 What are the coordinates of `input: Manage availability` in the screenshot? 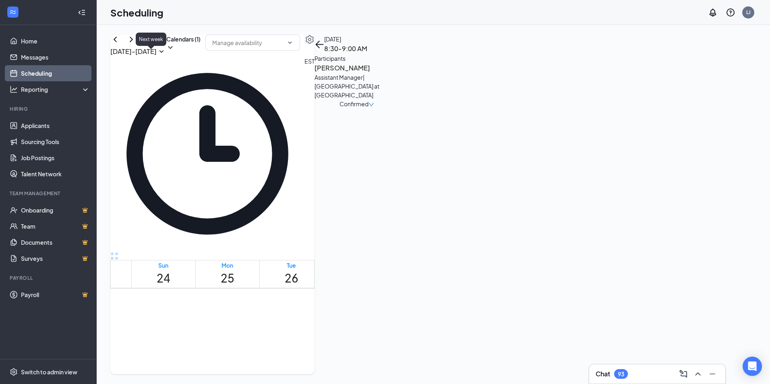 It's located at (248, 43).